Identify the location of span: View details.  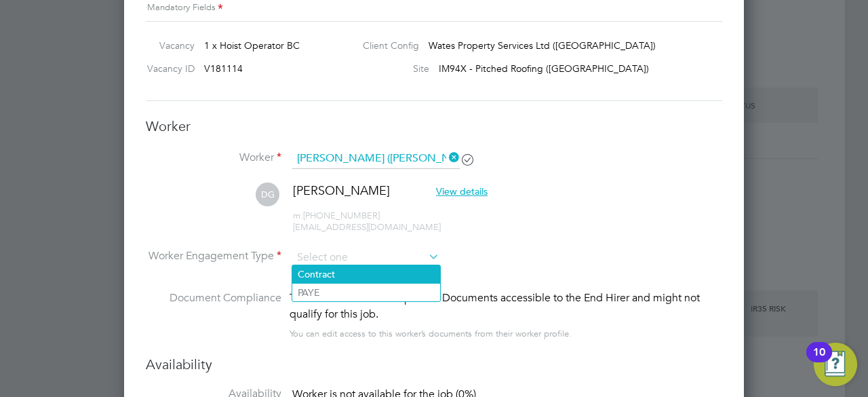
(462, 192).